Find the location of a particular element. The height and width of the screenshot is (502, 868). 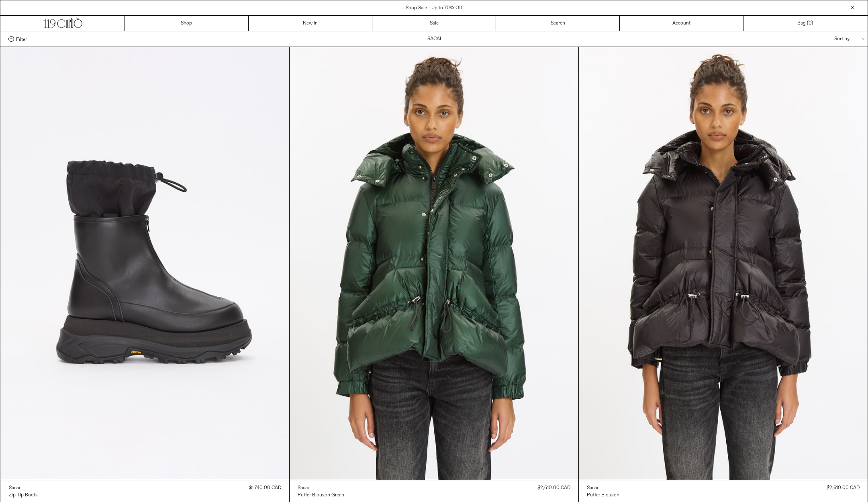

img: Sacai Zip-Up Boots in black is located at coordinates (145, 263).